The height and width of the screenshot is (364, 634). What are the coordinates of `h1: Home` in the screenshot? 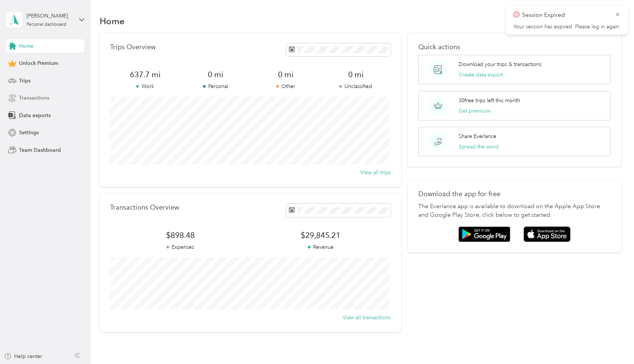 It's located at (112, 21).